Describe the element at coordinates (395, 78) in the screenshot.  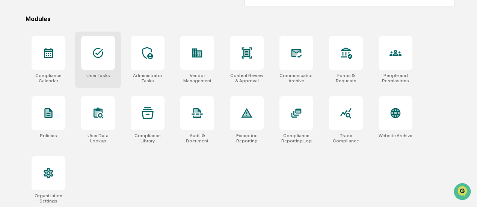
I see `div: People and Permissions` at that location.